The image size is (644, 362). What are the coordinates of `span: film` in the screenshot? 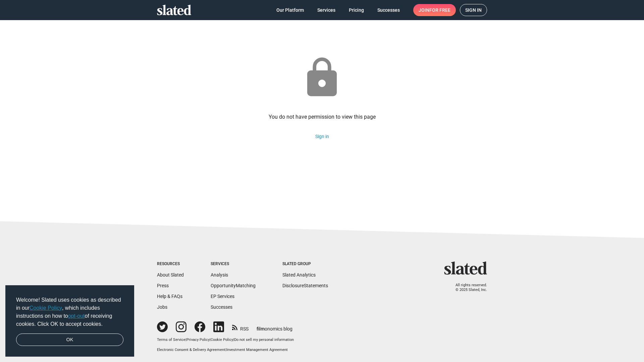 It's located at (261, 329).